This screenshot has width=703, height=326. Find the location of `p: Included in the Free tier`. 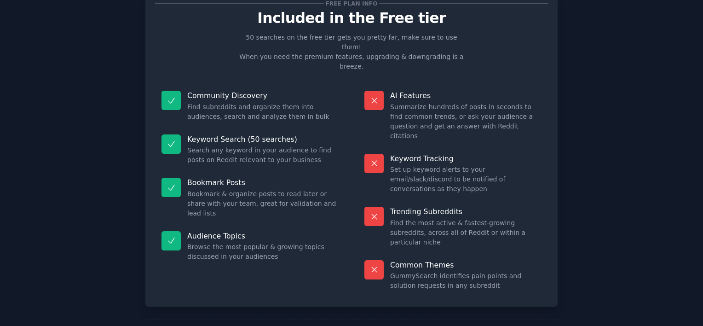

p: Included in the Free tier is located at coordinates (352, 18).